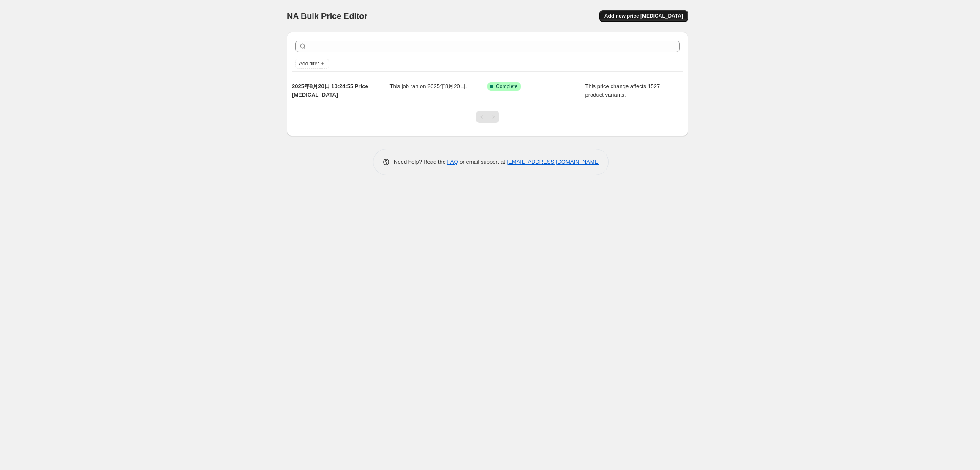 Image resolution: width=980 pixels, height=470 pixels. What do you see at coordinates (488, 117) in the screenshot?
I see `nav: Pagination` at bounding box center [488, 117].